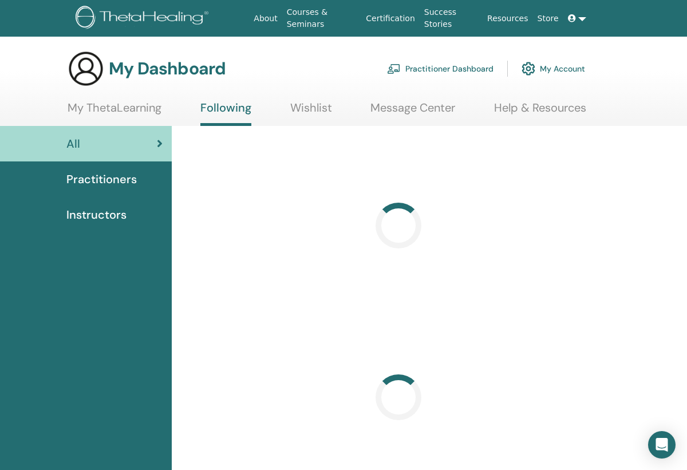 Image resolution: width=687 pixels, height=470 pixels. Describe the element at coordinates (101, 179) in the screenshot. I see `span: Practitioners` at that location.